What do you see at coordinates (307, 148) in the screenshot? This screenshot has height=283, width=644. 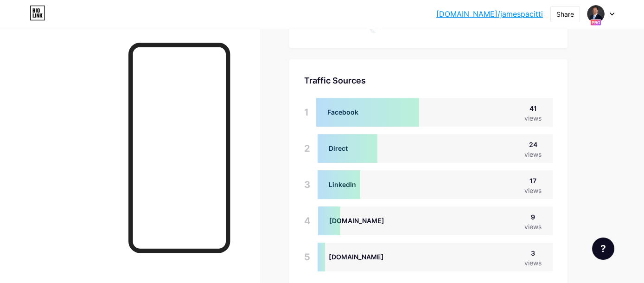 I see `div: 2` at bounding box center [307, 148].